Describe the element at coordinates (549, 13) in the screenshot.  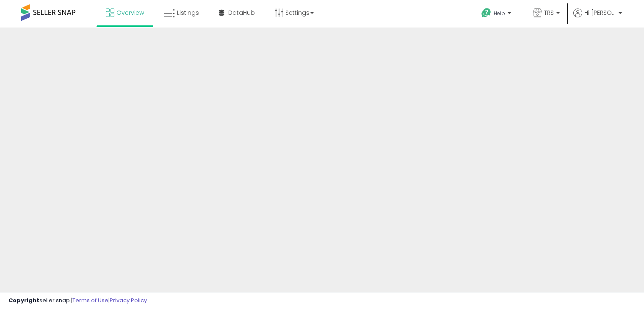
I see `span: TRS` at that location.